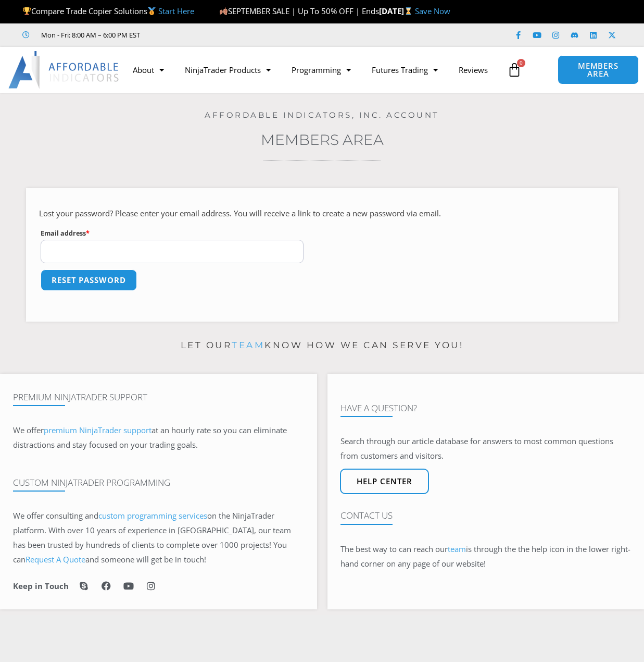 This screenshot has height=662, width=644. What do you see at coordinates (384, 481) in the screenshot?
I see `a: Help center` at bounding box center [384, 481].